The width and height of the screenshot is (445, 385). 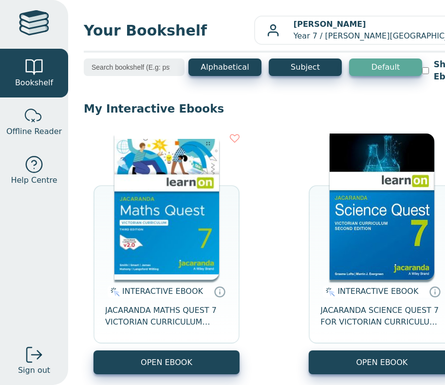 I want to click on span: JACARANDA MATHS QUEST 7 VICTORIAN CURRICULUM LEARNON EBOOK 3E, so click(x=167, y=316).